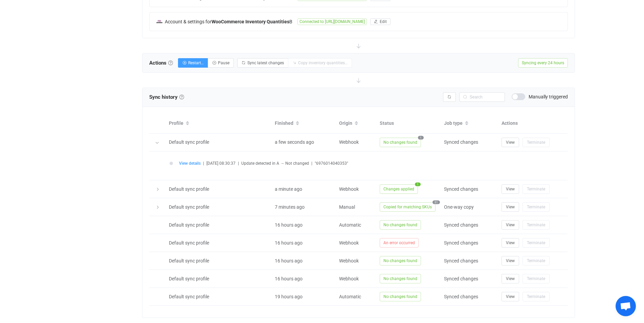 Image resolution: width=644 pixels, height=323 pixels. What do you see at coordinates (408, 123) in the screenshot?
I see `div: Status` at bounding box center [408, 123].